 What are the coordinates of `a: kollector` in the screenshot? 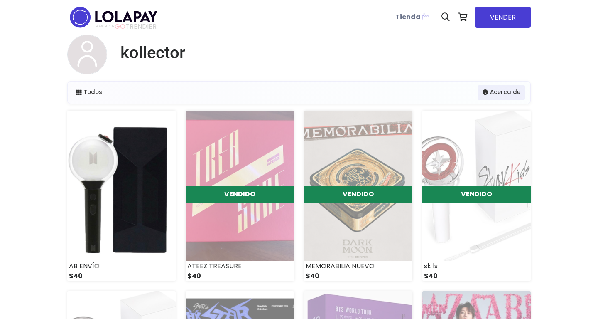 It's located at (150, 53).